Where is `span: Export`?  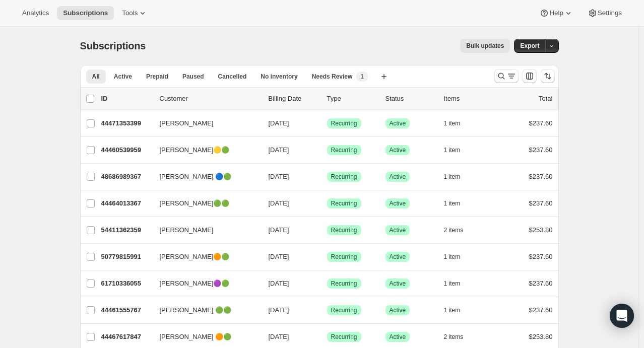 span: Export is located at coordinates (530, 46).